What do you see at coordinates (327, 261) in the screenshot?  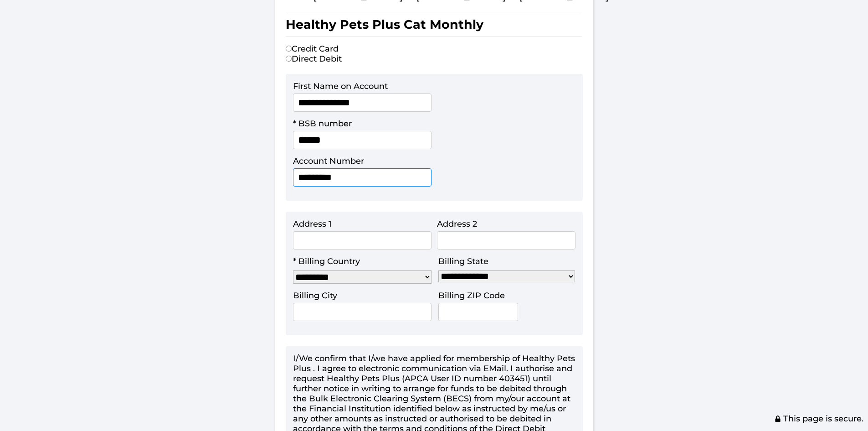 I see `label: * Billing Country` at bounding box center [327, 261].